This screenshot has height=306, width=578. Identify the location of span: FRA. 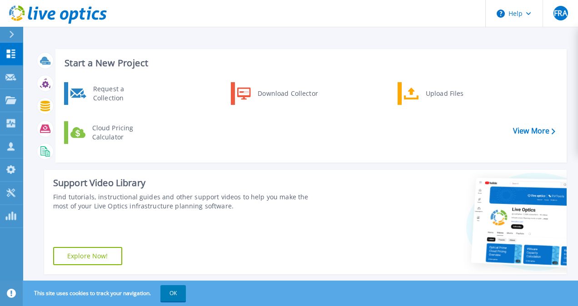
(560, 13).